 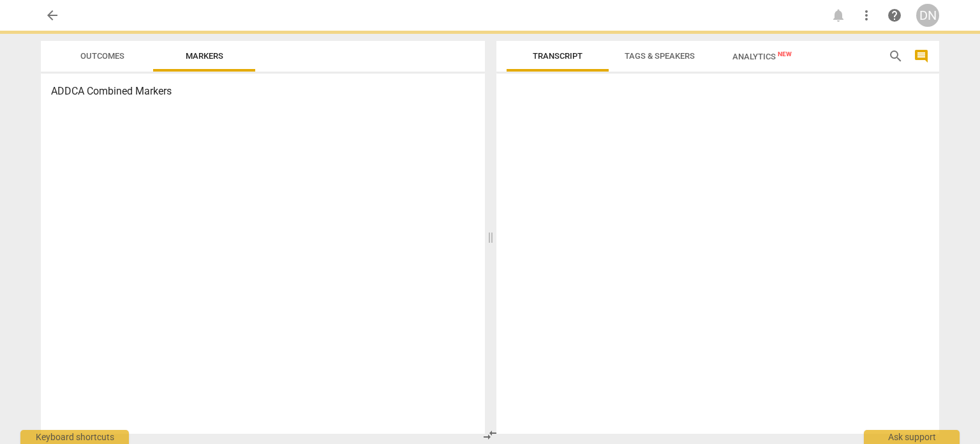 What do you see at coordinates (762, 56) in the screenshot?
I see `span: Analytics` at bounding box center [762, 56].